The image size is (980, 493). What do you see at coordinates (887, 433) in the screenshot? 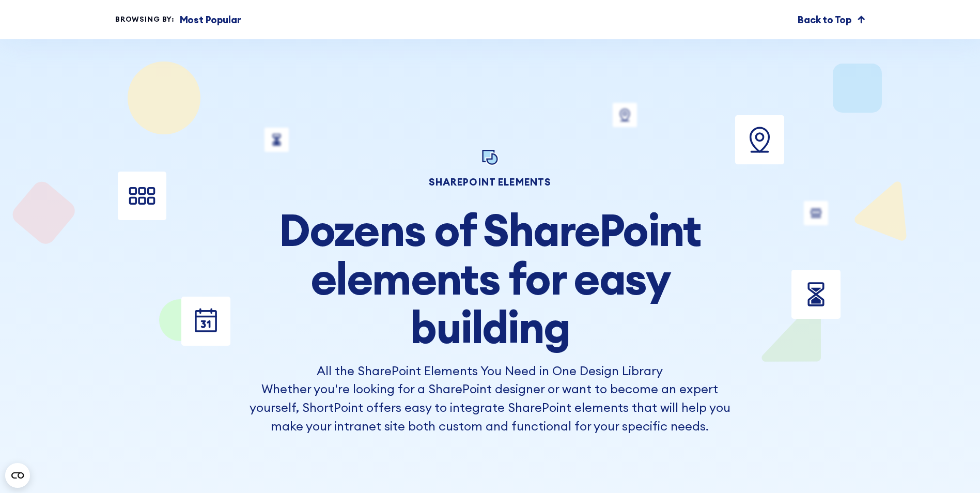
I see `div: Chat Widget` at bounding box center [887, 433].